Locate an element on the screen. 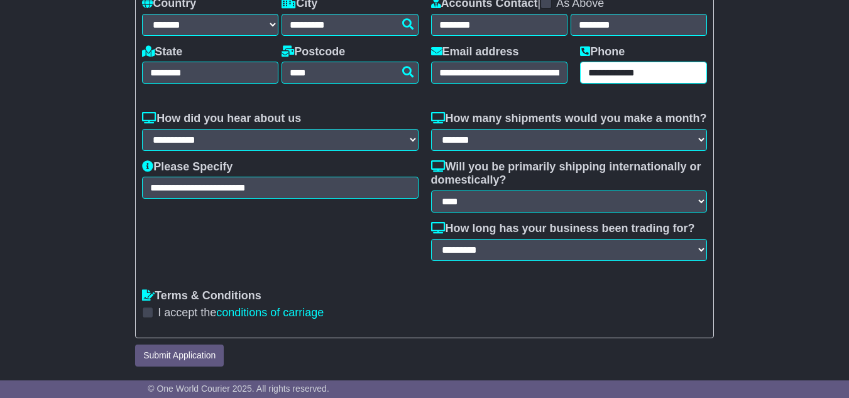 This screenshot has width=849, height=398. span: © One World Courier 2025. All rights reserved. is located at coordinates (238, 388).